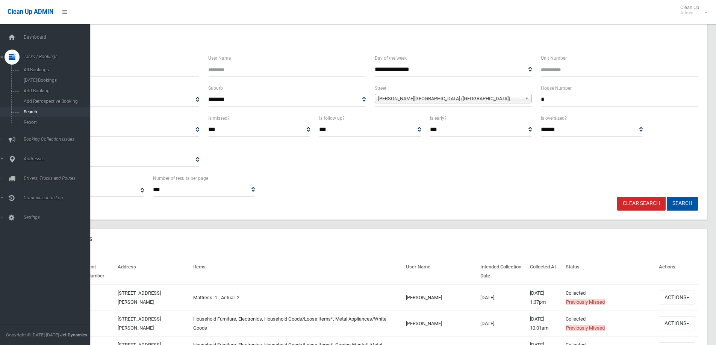 The width and height of the screenshot is (716, 345). I want to click on span: Clean Up, so click(692, 10).